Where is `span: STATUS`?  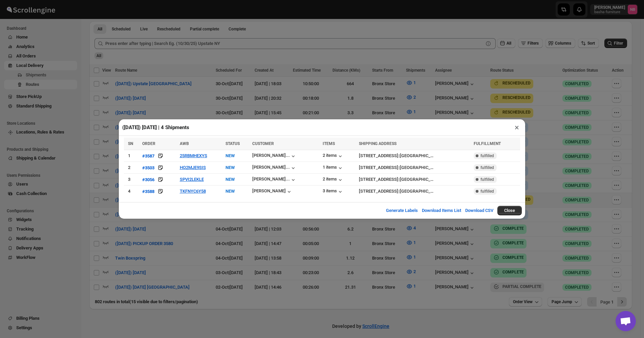 span: STATUS is located at coordinates (233, 144).